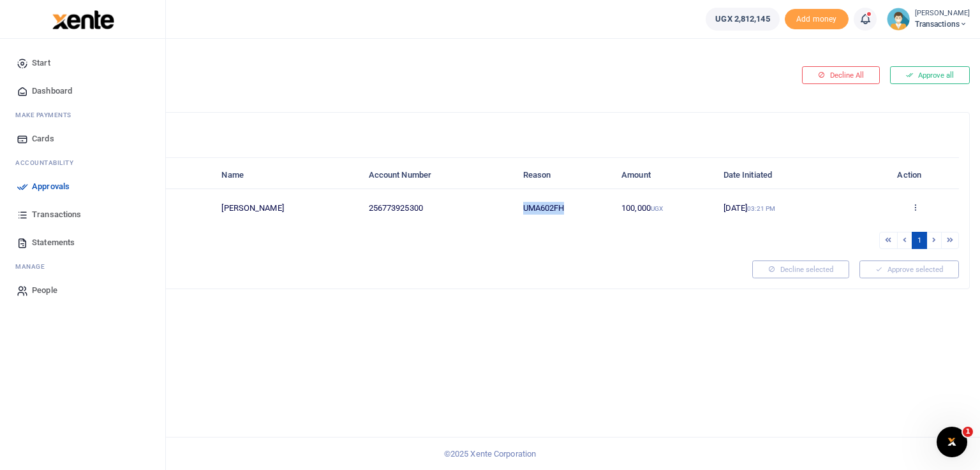 This screenshot has width=980, height=470. I want to click on th: Amount: activate to sort column ascending, so click(665, 175).